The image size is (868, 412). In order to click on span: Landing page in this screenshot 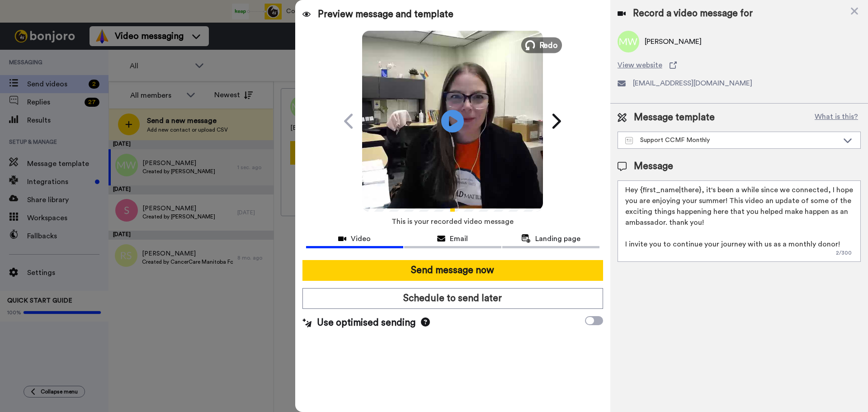, I will do `click(558, 239)`.